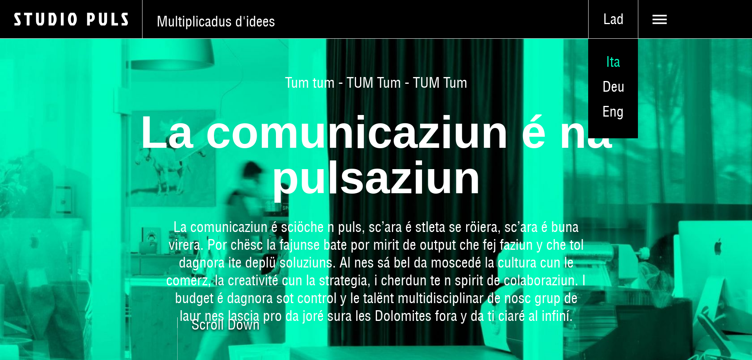 This screenshot has width=752, height=360. I want to click on span: Multiplicadus d'idees, so click(216, 21).